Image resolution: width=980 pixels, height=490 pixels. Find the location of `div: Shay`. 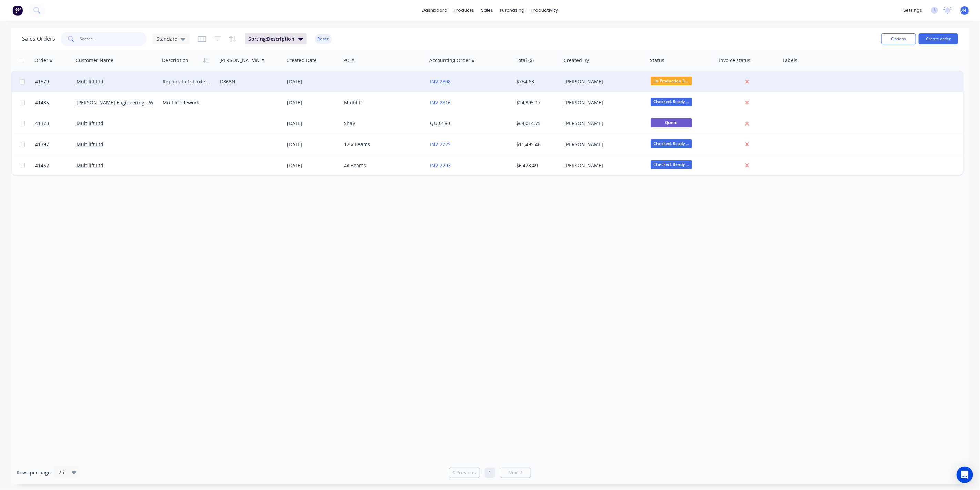

div: Shay is located at coordinates (382, 124).